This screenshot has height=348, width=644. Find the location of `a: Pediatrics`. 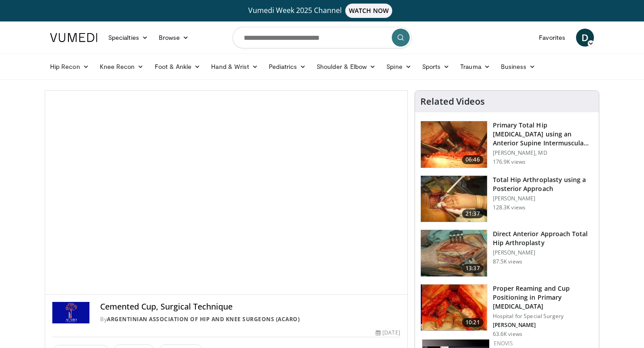

a: Pediatrics is located at coordinates (287, 67).